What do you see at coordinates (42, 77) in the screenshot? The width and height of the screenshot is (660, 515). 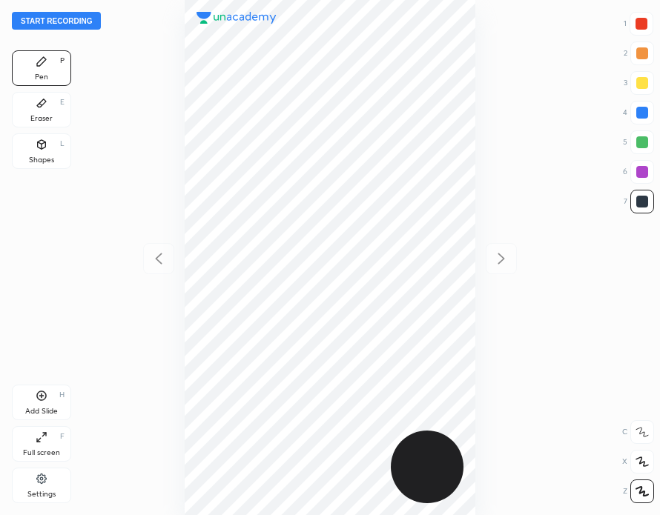 I see `div: Pen` at bounding box center [42, 77].